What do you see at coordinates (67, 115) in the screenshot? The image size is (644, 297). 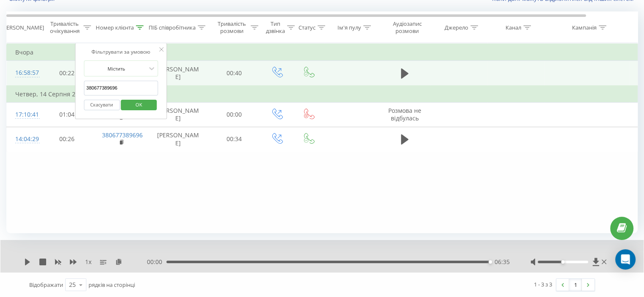 I see `td: 01:04` at bounding box center [67, 115].